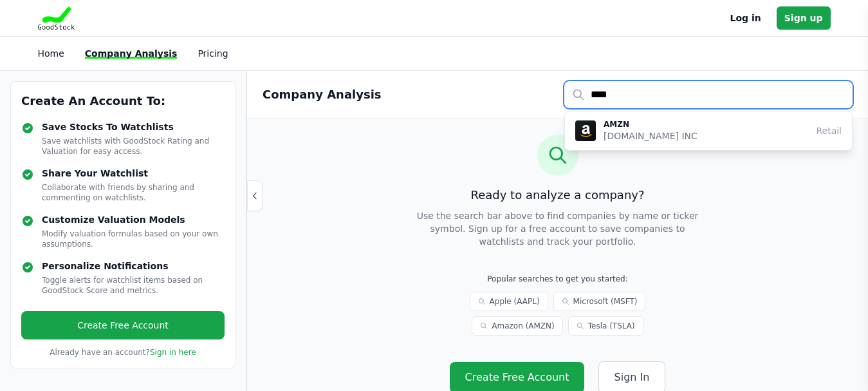  I want to click on p: Toggle alerts for watchlist items based on GoodStock Score and metrics., so click(133, 286).